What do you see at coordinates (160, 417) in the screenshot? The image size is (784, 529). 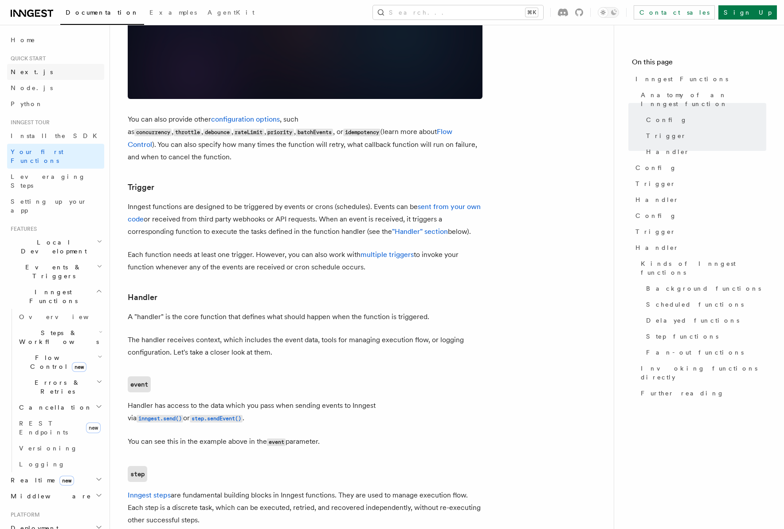 I see `a: inngest.send()` at bounding box center [160, 417].